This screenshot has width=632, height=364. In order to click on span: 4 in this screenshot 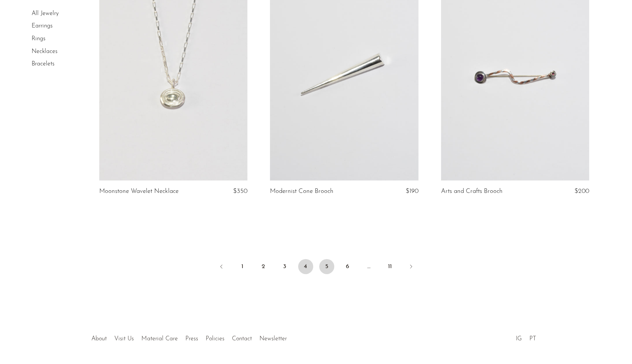, I will do `click(306, 266)`.